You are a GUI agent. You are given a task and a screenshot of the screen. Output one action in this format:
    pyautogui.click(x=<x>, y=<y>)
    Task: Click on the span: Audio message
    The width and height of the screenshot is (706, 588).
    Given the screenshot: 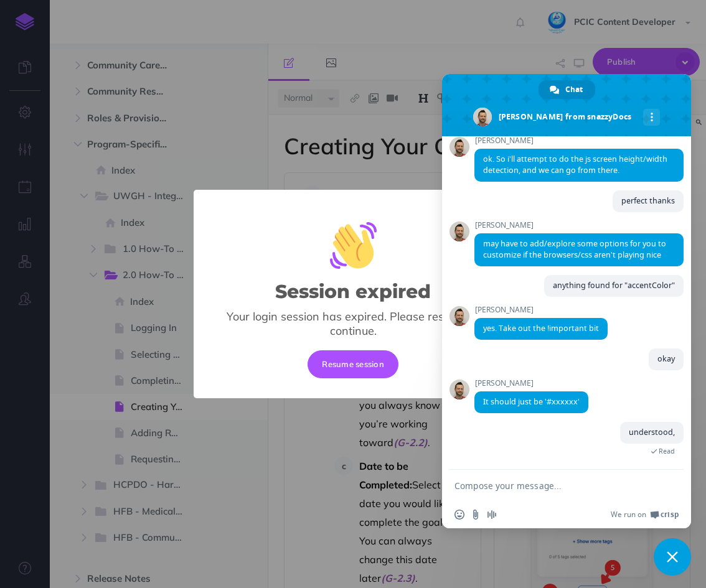 What is the action you would take?
    pyautogui.click(x=492, y=514)
    